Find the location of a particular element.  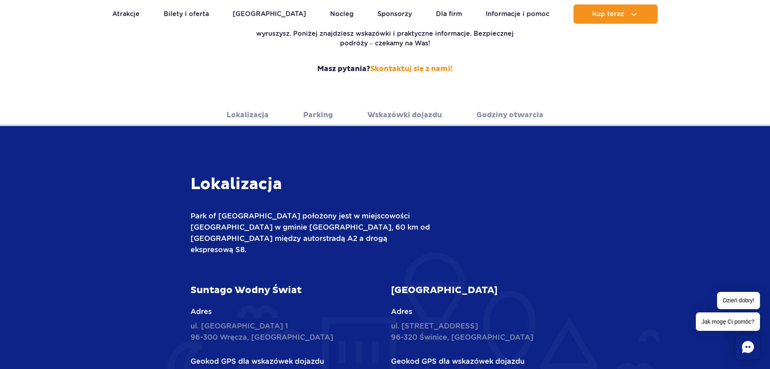

strong: Masz pytania? is located at coordinates (385, 69).